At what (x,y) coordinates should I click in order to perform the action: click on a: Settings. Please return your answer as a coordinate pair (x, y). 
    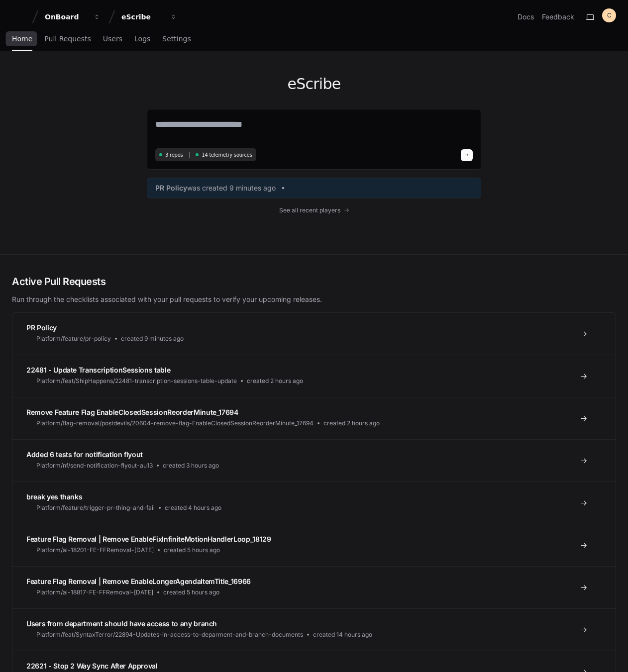
    Looking at the image, I should click on (177, 39).